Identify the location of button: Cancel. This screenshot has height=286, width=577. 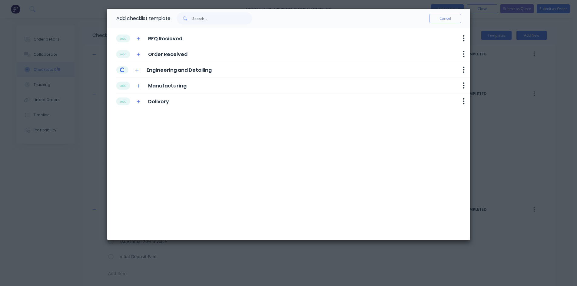
(445, 18).